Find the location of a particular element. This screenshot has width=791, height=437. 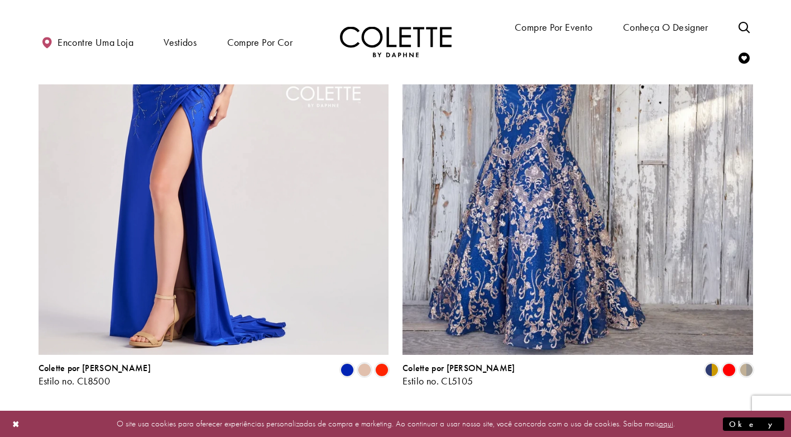

span: Estilo no. CL8500 is located at coordinates (74, 380).